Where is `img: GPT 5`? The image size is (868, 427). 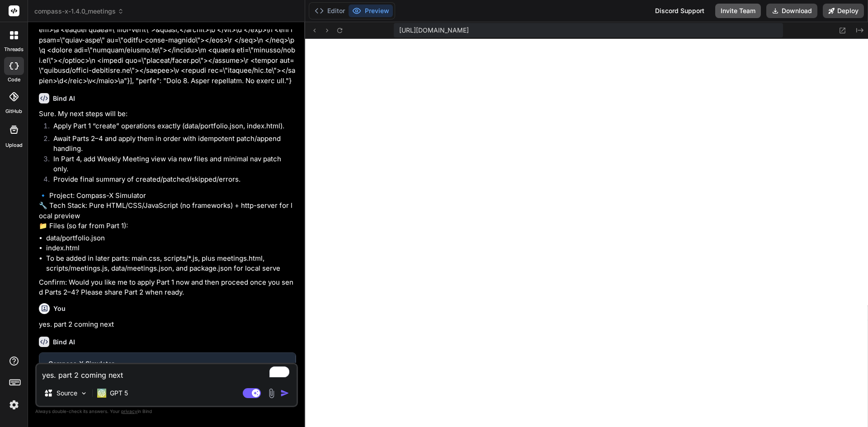
img: GPT 5 is located at coordinates (102, 393).